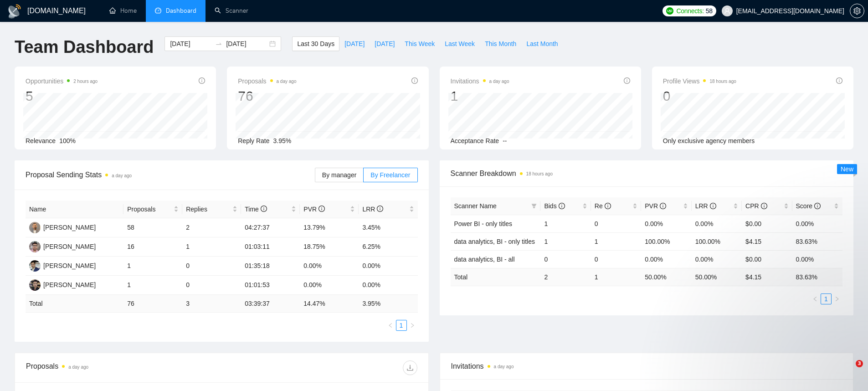 The image size is (868, 391). I want to click on div: Proposals, so click(124, 368).